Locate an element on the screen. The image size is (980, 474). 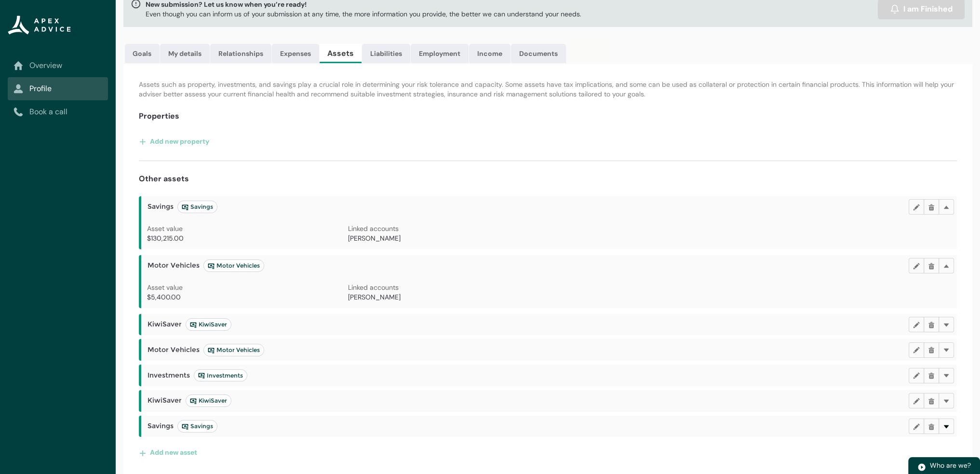
li: Employment is located at coordinates (439, 54).